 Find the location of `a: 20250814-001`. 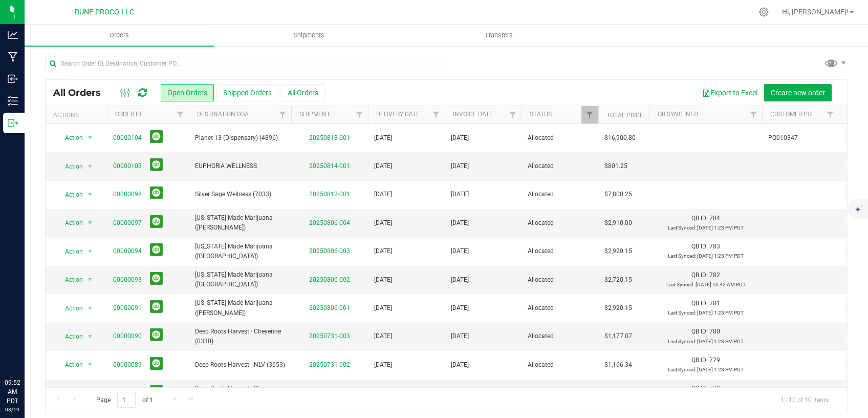

a: 20250814-001 is located at coordinates (330, 166).